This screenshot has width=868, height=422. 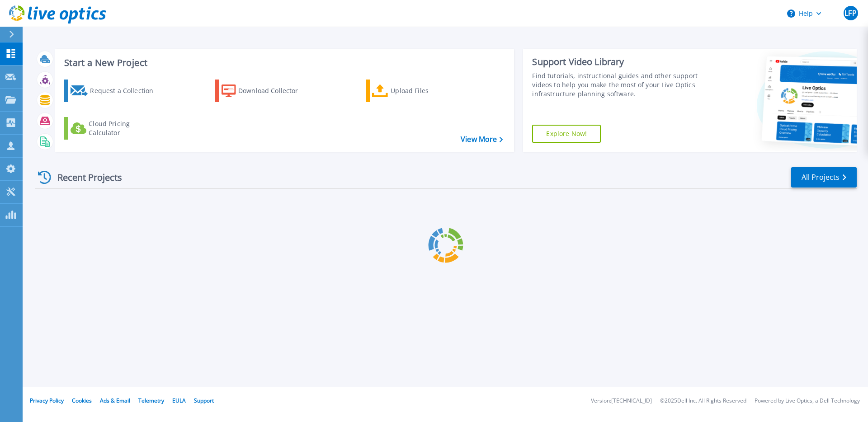 I want to click on div: Upload Files, so click(x=427, y=91).